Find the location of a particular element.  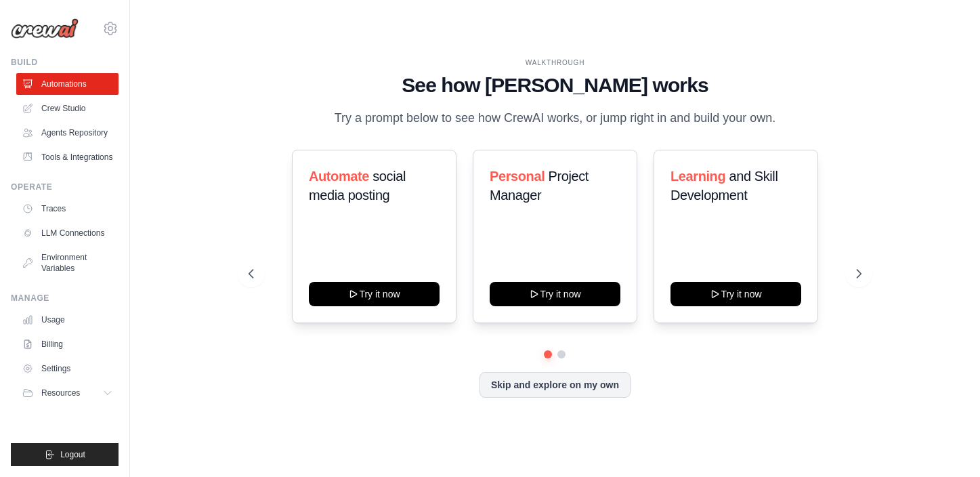

a: Traces is located at coordinates (67, 209).